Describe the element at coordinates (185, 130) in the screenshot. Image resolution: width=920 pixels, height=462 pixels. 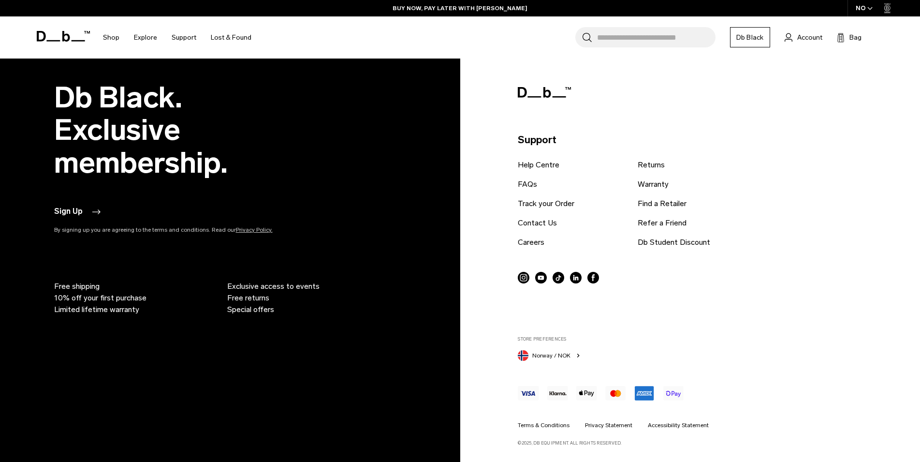
I see `h2: Db Black. Exclusive membership.` at that location.